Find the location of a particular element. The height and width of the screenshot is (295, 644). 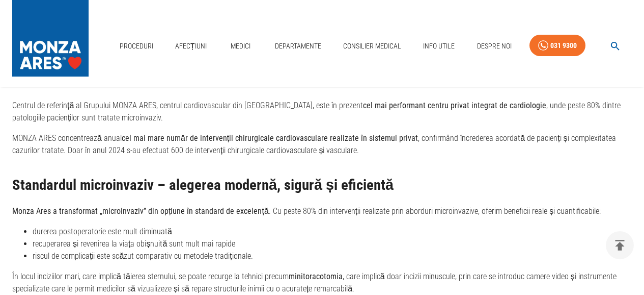

a: Departamente is located at coordinates (298, 46).